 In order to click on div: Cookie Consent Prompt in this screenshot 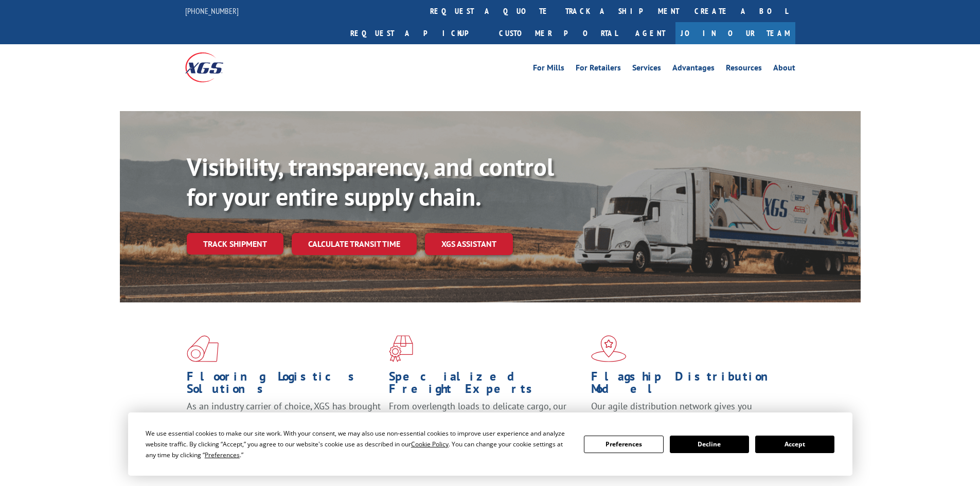, I will do `click(490, 444)`.